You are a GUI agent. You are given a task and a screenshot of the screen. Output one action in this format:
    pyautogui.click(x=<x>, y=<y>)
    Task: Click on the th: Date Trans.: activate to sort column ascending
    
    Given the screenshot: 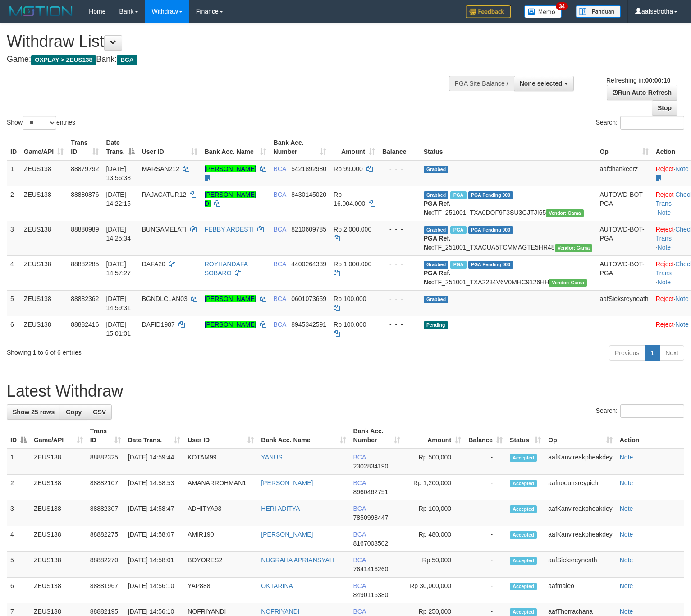 What is the action you would take?
    pyautogui.click(x=154, y=435)
    